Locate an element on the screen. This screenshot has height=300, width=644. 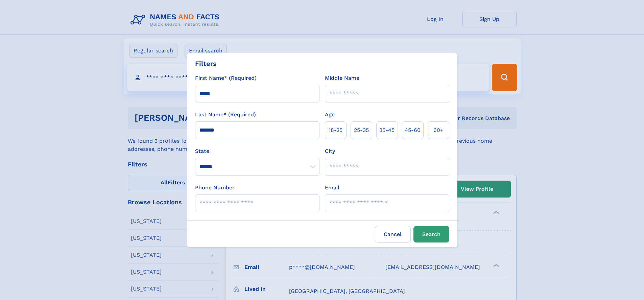
label: City is located at coordinates (330, 151).